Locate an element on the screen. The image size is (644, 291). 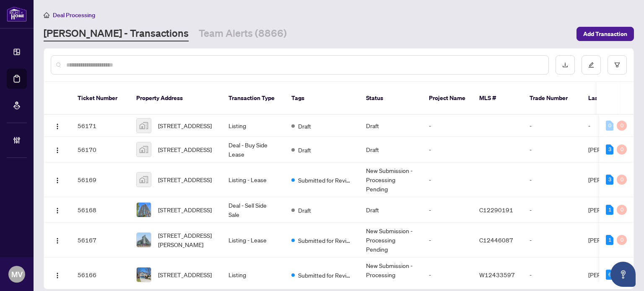
td: 56167 is located at coordinates (100, 240).